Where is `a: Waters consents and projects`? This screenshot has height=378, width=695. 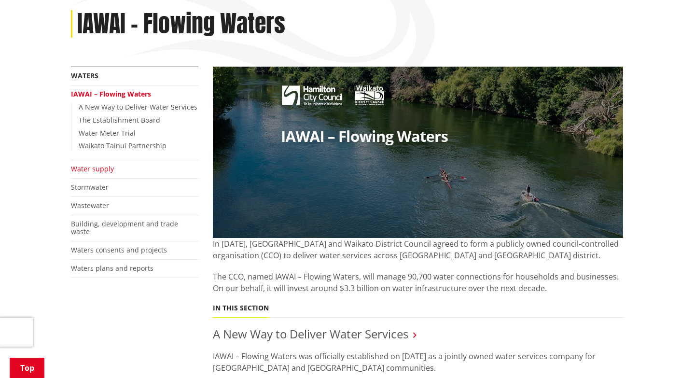 a: Waters consents and projects is located at coordinates (119, 250).